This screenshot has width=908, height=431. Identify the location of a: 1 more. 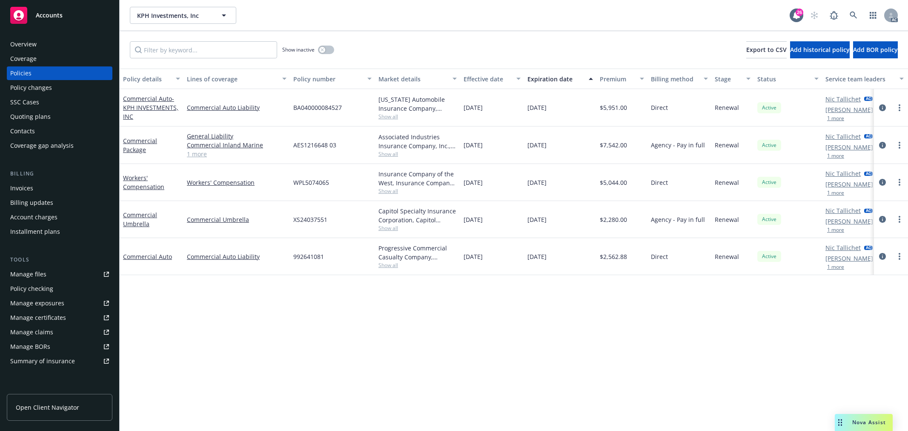
(237, 154).